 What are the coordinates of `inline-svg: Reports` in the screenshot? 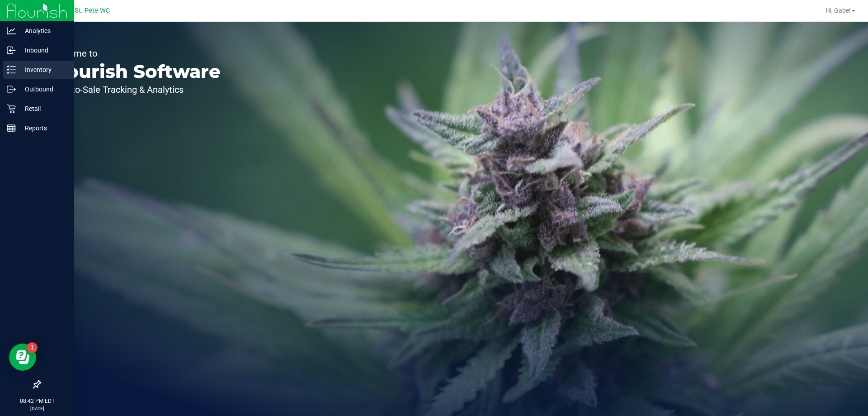 It's located at (11, 128).